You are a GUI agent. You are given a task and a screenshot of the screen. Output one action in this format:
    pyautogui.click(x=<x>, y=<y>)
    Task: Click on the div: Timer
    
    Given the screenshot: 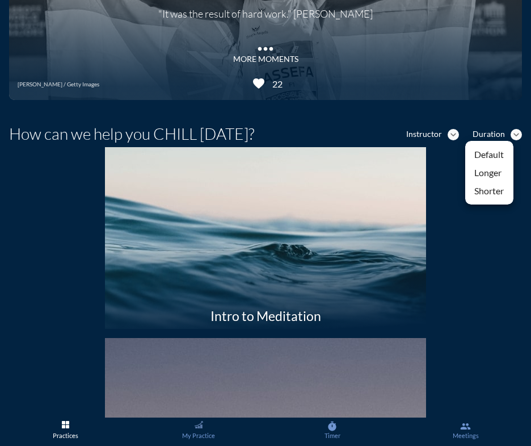 What is the action you would take?
    pyautogui.click(x=333, y=435)
    